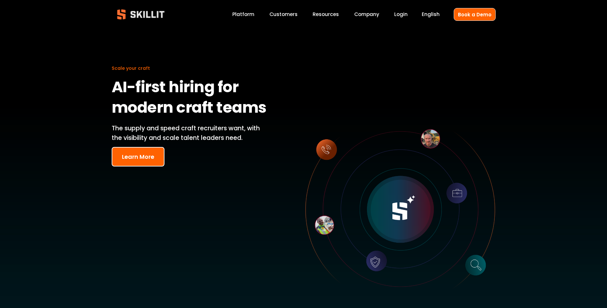 This screenshot has width=607, height=308. What do you see at coordinates (141, 14) in the screenshot?
I see `img: Skillit` at bounding box center [141, 14].